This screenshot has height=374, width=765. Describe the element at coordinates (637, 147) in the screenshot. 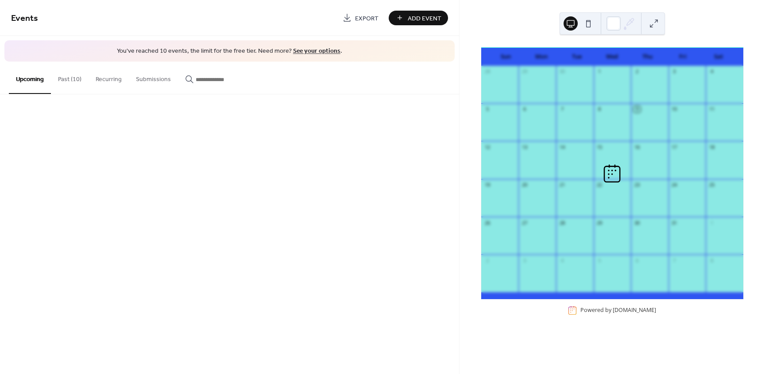

I see `div: 16` at that location.